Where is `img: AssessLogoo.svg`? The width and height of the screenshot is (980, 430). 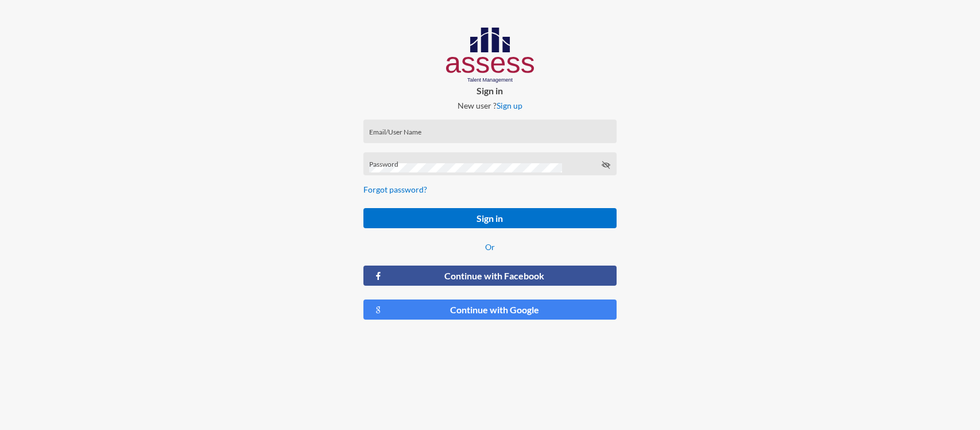
img: AssessLogoo.svg is located at coordinates (490, 56).